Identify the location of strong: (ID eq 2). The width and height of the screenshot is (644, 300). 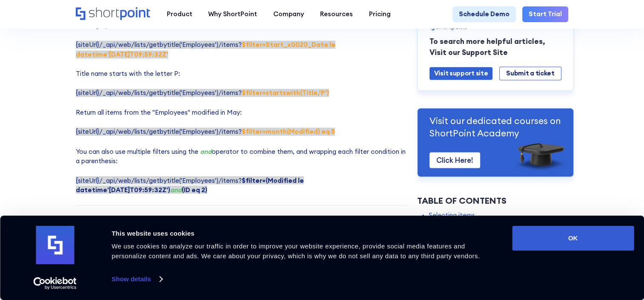
(188, 189).